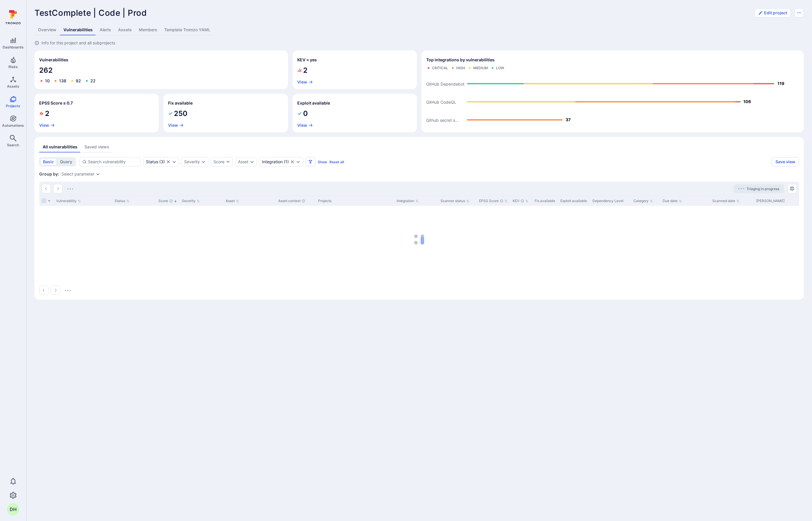  What do you see at coordinates (13, 125) in the screenshot?
I see `span: Automations` at bounding box center [13, 125].